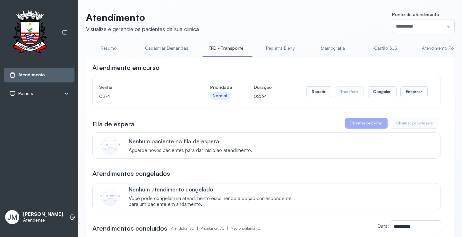 The width and height of the screenshot is (462, 237). What do you see at coordinates (366, 123) in the screenshot?
I see `button: Chamar próximo` at bounding box center [366, 123].